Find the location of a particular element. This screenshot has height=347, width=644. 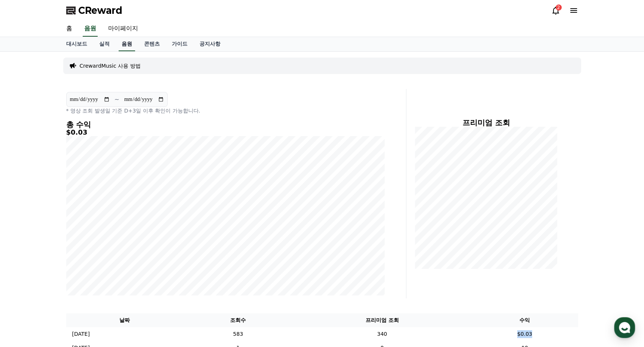

a: 마이페이지 is located at coordinates (123, 29).